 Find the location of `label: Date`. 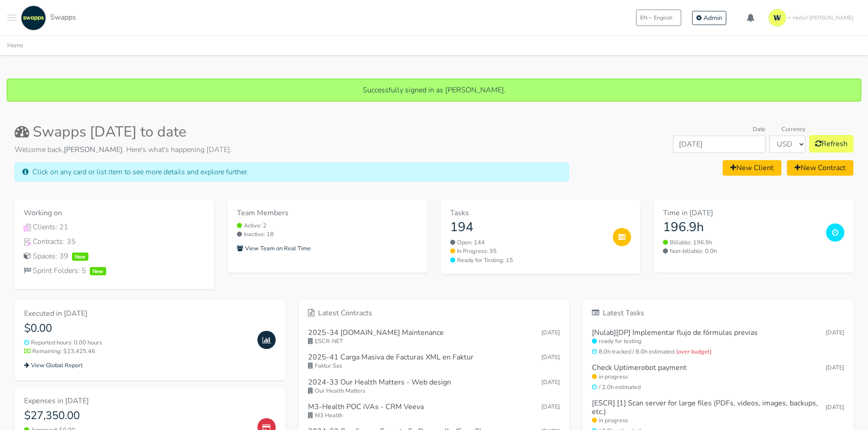

label: Date is located at coordinates (759, 129).